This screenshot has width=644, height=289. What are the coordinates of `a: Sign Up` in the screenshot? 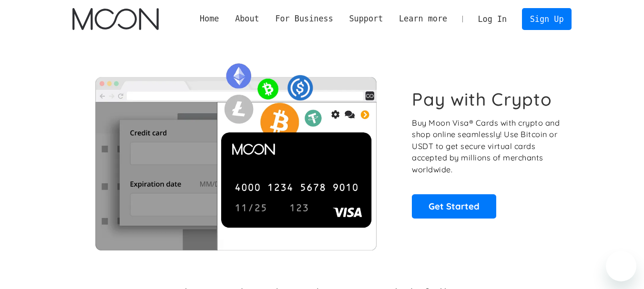 It's located at (547, 19).